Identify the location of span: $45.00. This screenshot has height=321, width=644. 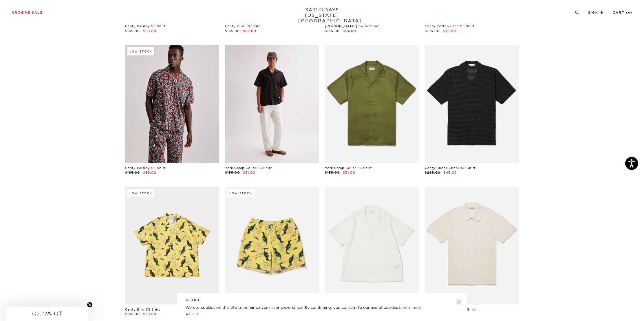
(450, 172).